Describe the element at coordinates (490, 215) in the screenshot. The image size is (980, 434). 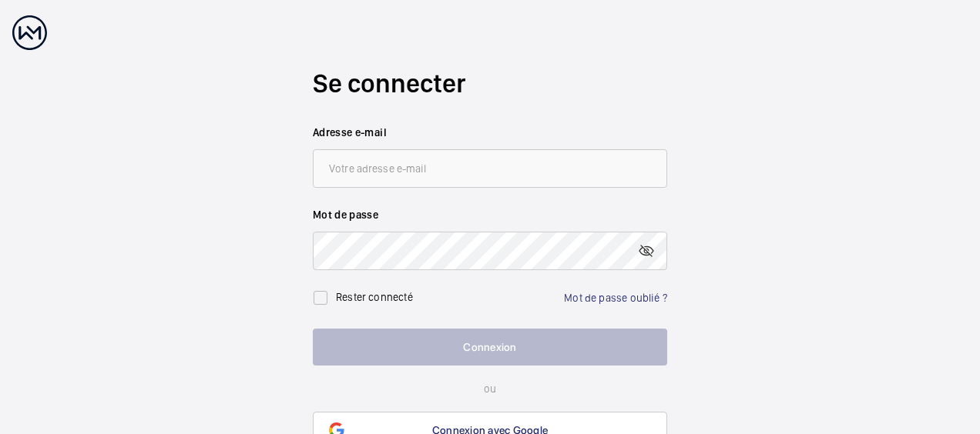
I see `label: Mot de passe` at that location.